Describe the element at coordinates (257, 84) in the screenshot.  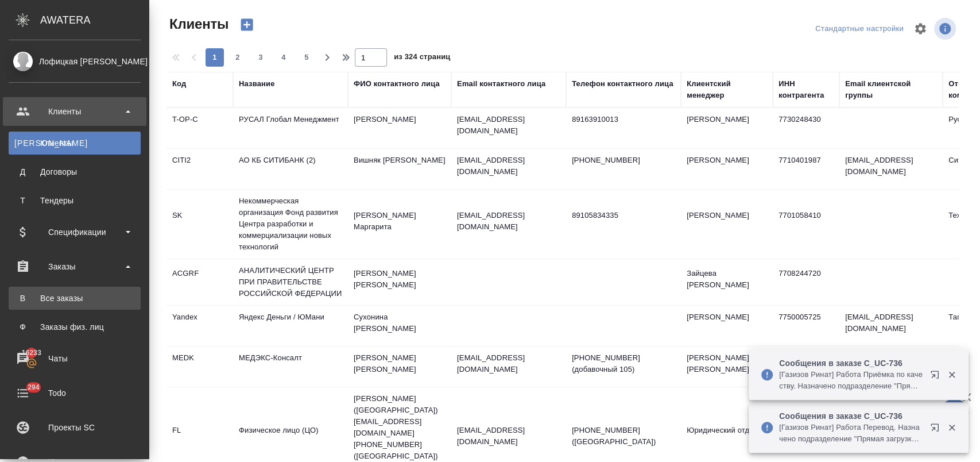
I see `div: Название` at that location.